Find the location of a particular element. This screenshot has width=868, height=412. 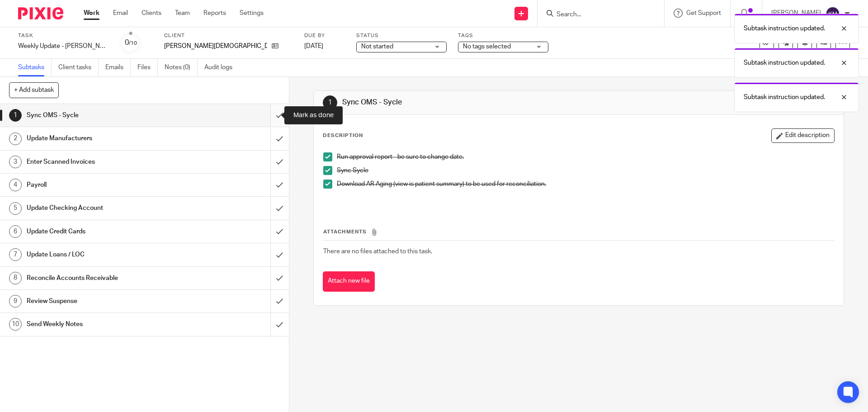

div: 8 is located at coordinates (16, 279).